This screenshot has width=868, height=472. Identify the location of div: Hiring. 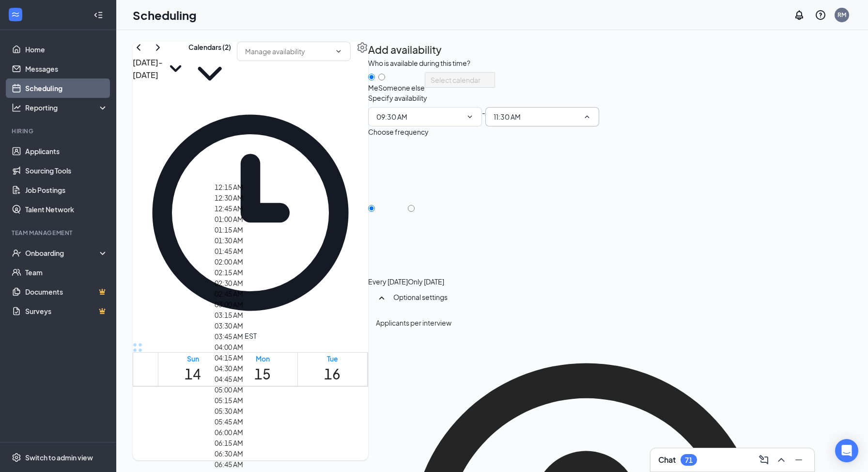
(59, 131).